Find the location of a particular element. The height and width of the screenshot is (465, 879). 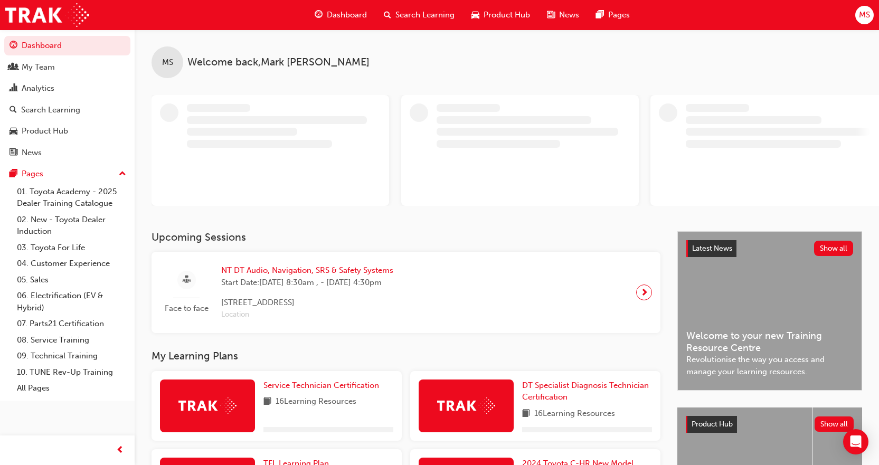

a: 06. Electrification (EV & Hybrid) is located at coordinates (71, 301).